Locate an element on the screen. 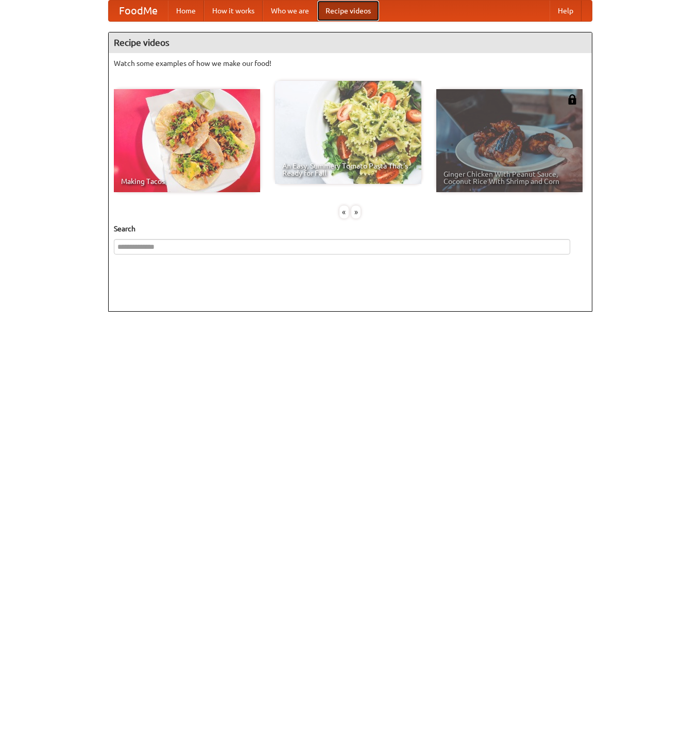  span: Making Tacos is located at coordinates (187, 181).